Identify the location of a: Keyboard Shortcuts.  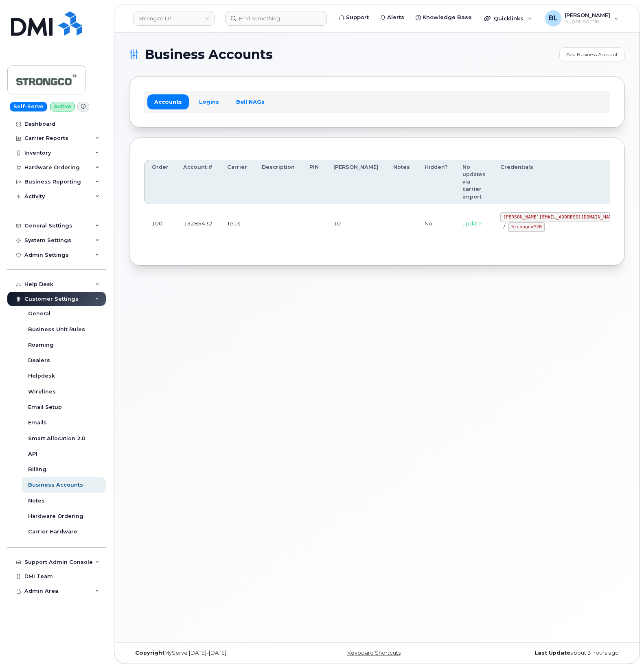
(374, 652).